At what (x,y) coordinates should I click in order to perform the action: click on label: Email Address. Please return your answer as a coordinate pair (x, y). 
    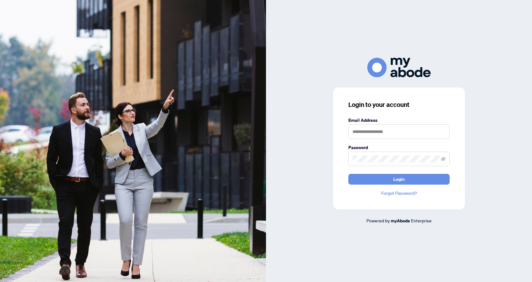
    Looking at the image, I should click on (399, 120).